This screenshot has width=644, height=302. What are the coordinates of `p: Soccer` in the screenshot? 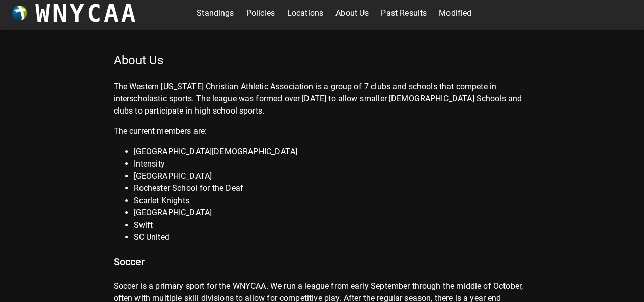 It's located at (322, 262).